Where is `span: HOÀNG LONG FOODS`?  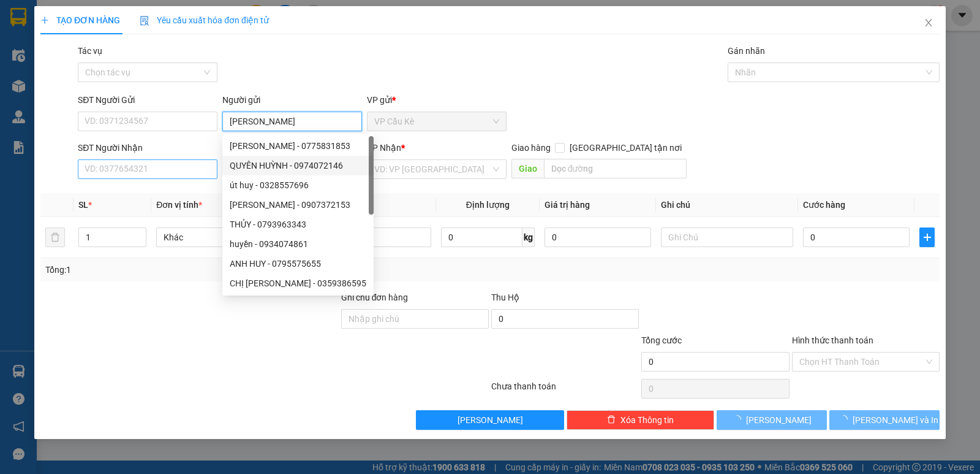
span: HOÀNG LONG FOODS is located at coordinates (55, 71).